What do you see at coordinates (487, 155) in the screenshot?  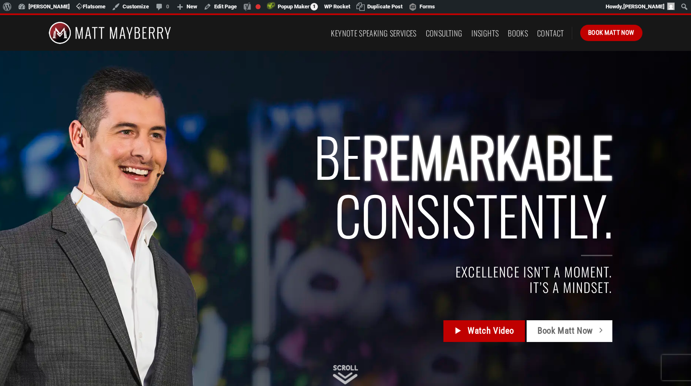 I see `span: REMARKABLE` at bounding box center [487, 155].